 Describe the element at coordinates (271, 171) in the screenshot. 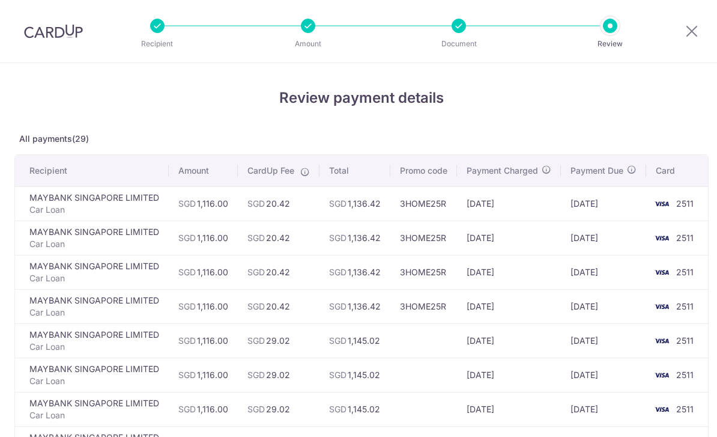

I see `span: CardUp Fee` at that location.